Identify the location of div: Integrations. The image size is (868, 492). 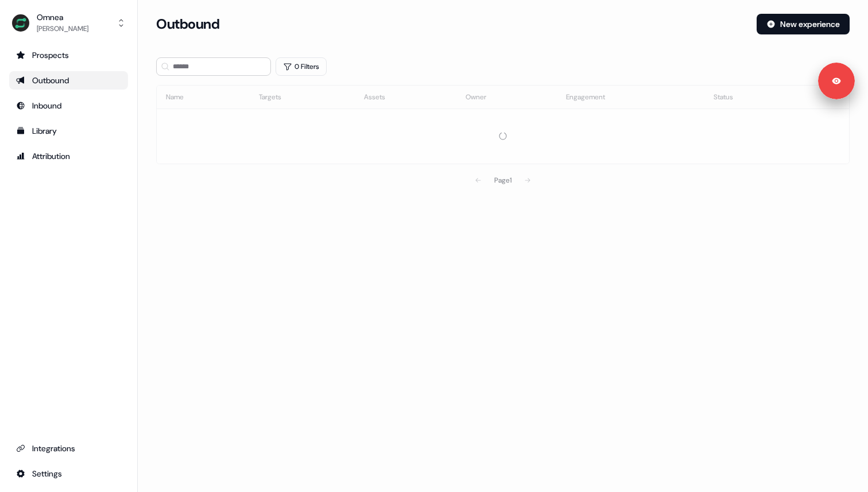
(68, 448).